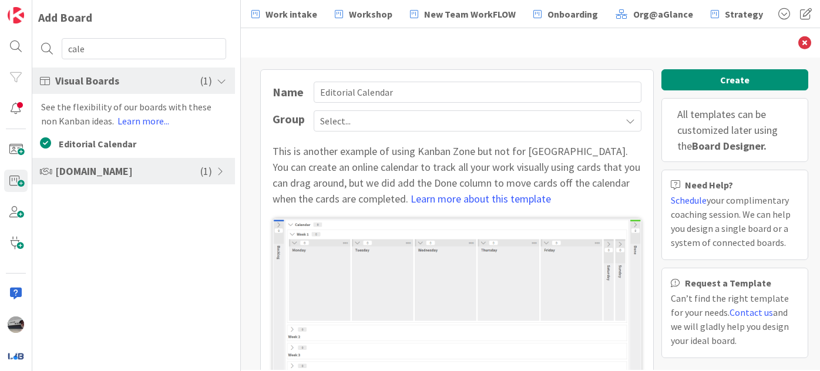 This screenshot has width=820, height=371. I want to click on a: Work intake, so click(284, 14).